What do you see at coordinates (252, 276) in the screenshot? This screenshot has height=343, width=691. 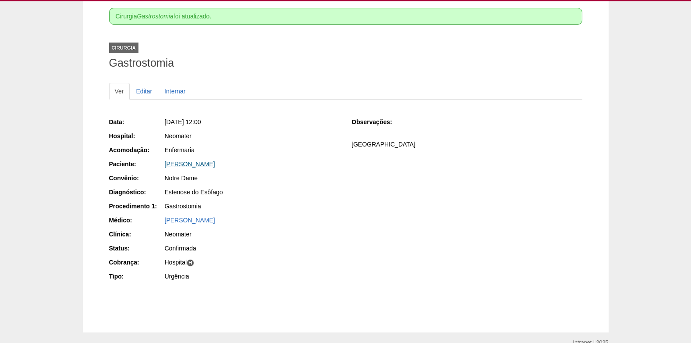 I see `div: Urgência` at bounding box center [252, 276].